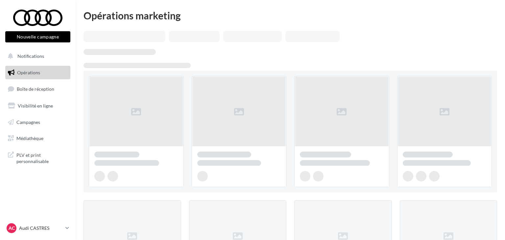  I want to click on span: Médiathèque, so click(30, 138).